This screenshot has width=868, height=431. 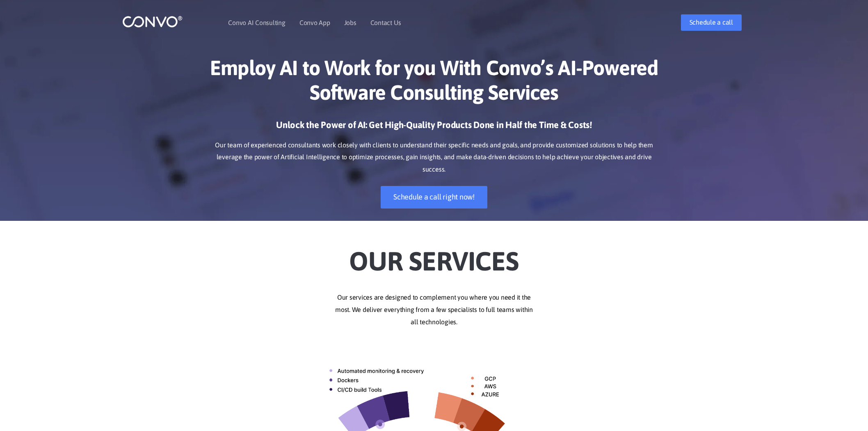 What do you see at coordinates (350, 23) in the screenshot?
I see `a: Jobs` at bounding box center [350, 23].